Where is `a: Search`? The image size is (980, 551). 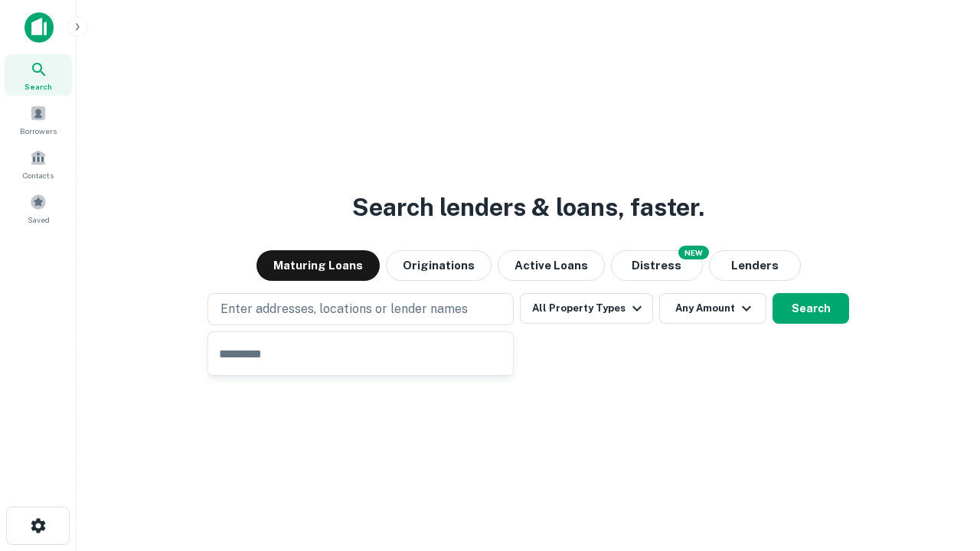 a: Search is located at coordinates (39, 75).